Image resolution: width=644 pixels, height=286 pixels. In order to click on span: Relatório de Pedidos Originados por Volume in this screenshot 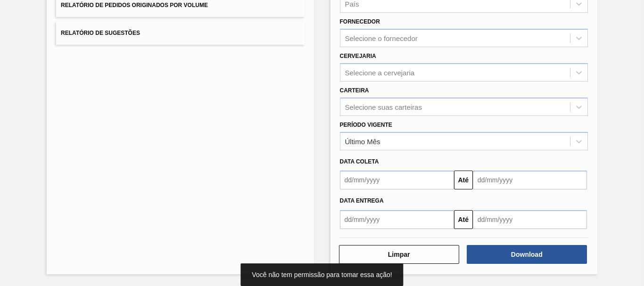, I will do `click(135, 5)`.